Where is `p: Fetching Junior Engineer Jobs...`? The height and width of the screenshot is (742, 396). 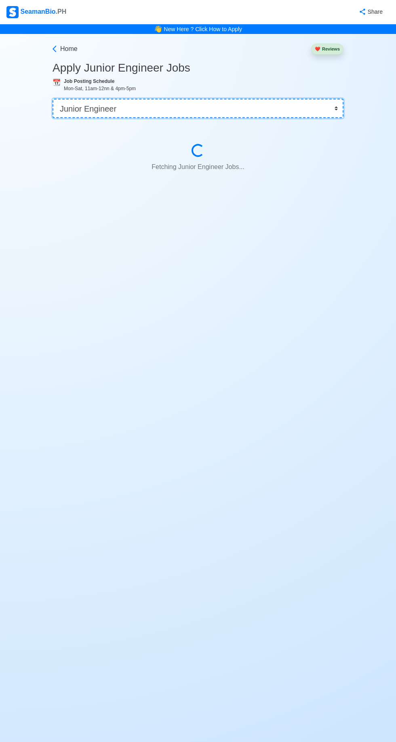
p: Fetching Junior Engineer Jobs... is located at coordinates (198, 167).